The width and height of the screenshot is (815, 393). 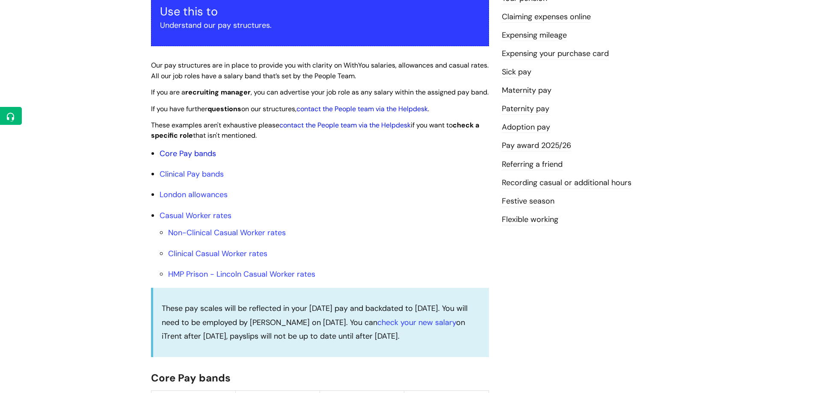 I want to click on span: Our pay structures are in place to provide you with clarity on WithYou salaries, allowances and c..., so click(x=319, y=71).